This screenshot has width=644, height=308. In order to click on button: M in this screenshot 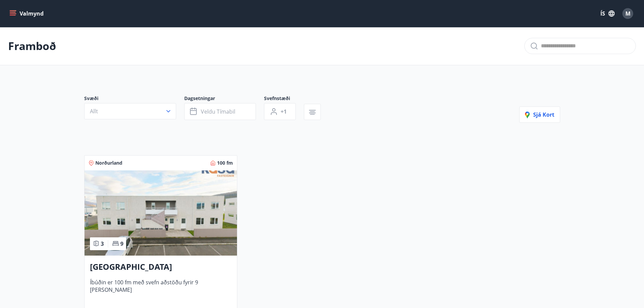, I will do `click(628, 13)`.